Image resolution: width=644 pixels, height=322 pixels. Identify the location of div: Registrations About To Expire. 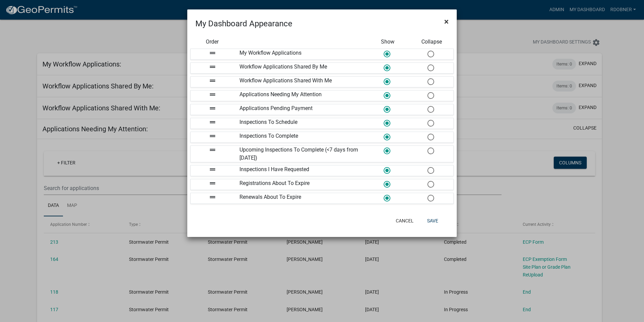
(300, 184).